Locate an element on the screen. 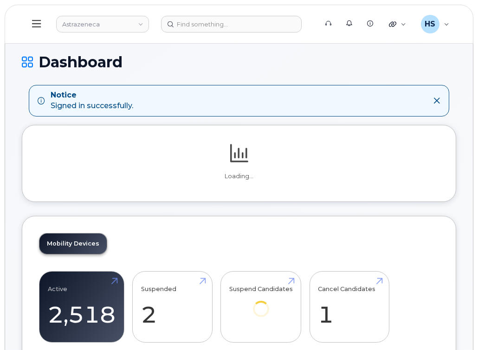 The image size is (478, 350). a: Mobility Devices is located at coordinates (73, 244).